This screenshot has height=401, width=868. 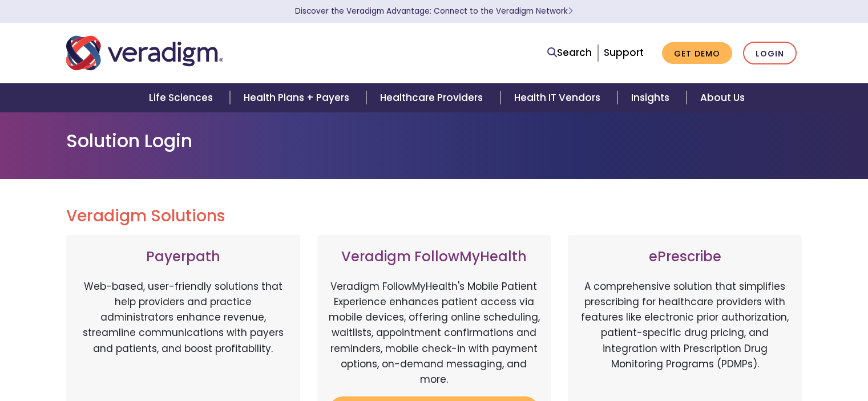 What do you see at coordinates (685, 339) in the screenshot?
I see `p: A comprehensive solution that simplifies prescribing for healthcare providers with features like ...` at bounding box center [685, 339].